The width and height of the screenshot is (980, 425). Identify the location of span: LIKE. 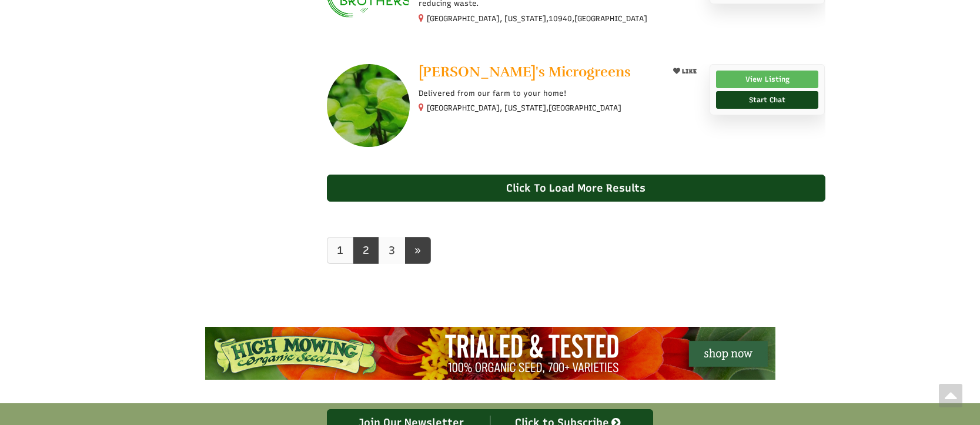
(688, 71).